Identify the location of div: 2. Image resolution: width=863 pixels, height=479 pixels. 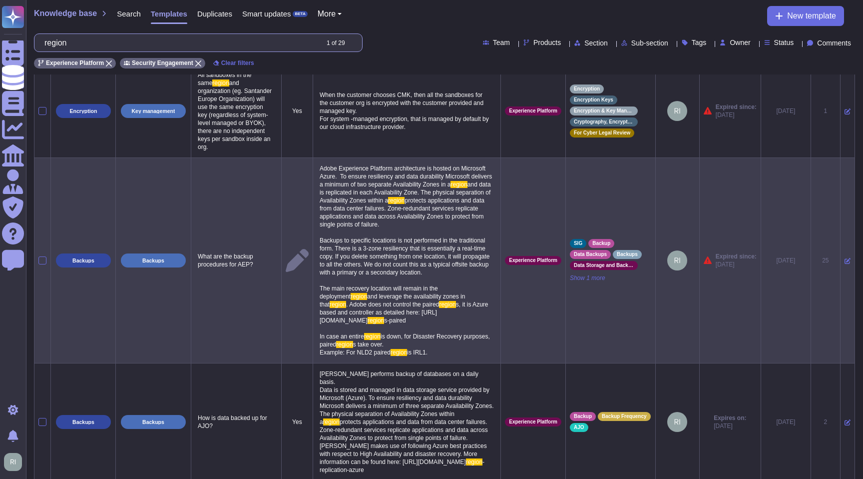
(826, 422).